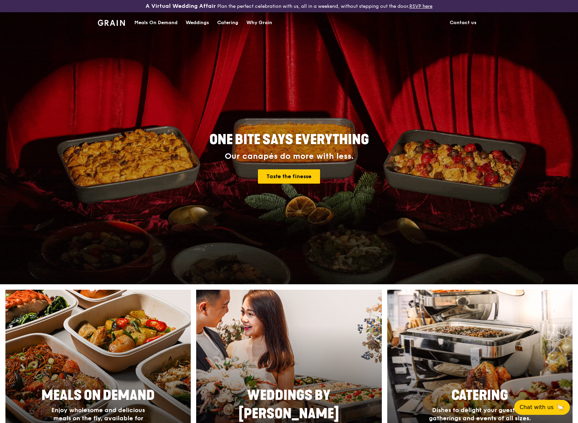 The height and width of the screenshot is (423, 578). I want to click on a: GrainGrain, so click(111, 22).